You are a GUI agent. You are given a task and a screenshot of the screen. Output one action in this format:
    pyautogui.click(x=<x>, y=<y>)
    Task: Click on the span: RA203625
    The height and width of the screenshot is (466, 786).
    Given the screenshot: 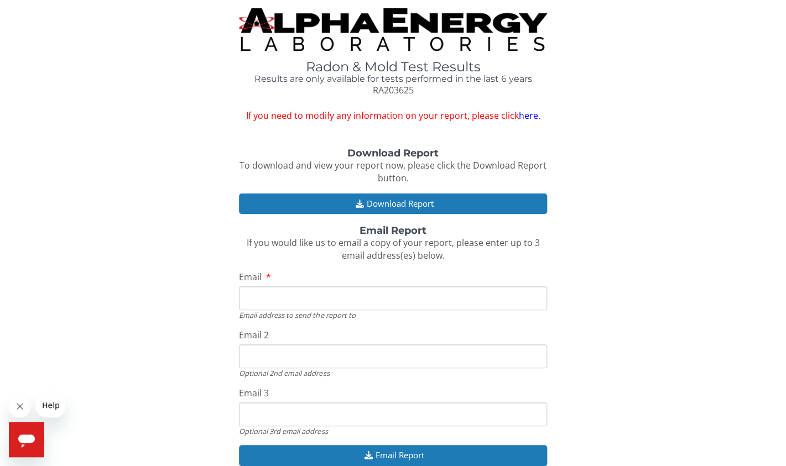 What is the action you would take?
    pyautogui.click(x=393, y=90)
    